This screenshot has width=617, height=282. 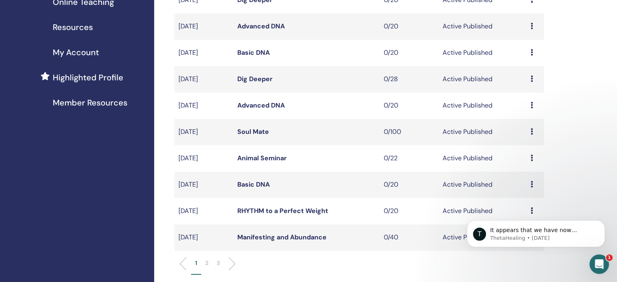 What do you see at coordinates (253, 131) in the screenshot?
I see `a: Soul Mate` at bounding box center [253, 131].